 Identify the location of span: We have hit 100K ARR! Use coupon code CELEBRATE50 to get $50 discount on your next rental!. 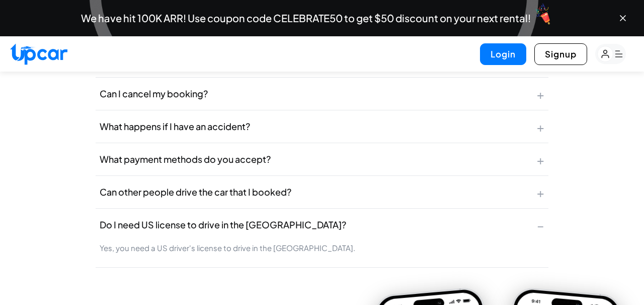
(306, 18).